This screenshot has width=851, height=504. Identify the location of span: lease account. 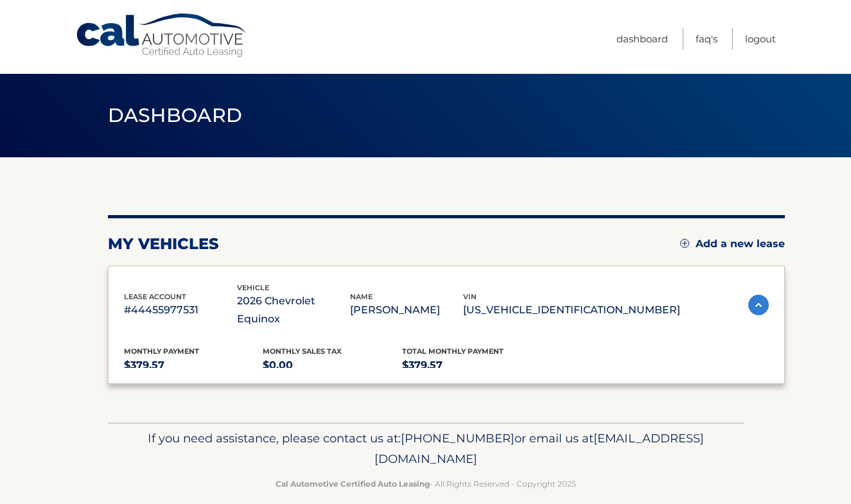
(155, 297).